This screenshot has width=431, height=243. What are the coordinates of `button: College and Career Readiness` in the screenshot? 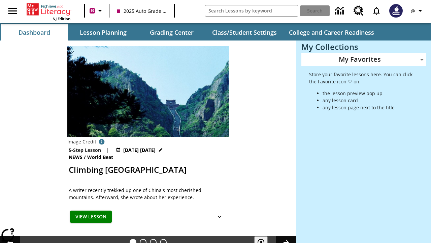 It's located at (332, 32).